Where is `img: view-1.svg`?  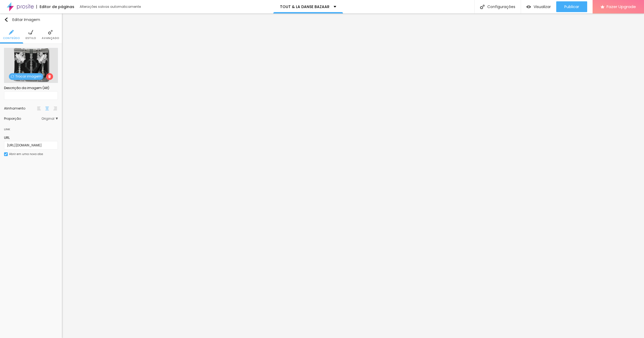
img: view-1.svg is located at coordinates (528, 7).